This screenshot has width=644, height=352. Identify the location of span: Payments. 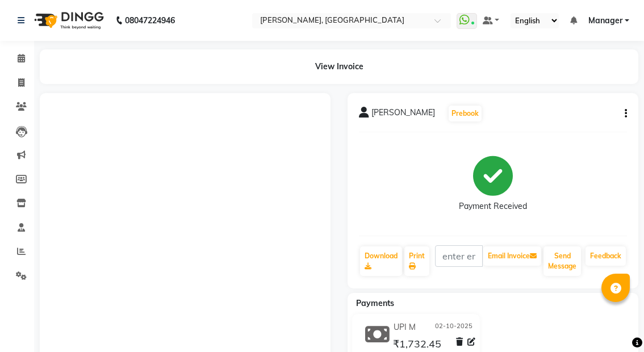
(375, 303).